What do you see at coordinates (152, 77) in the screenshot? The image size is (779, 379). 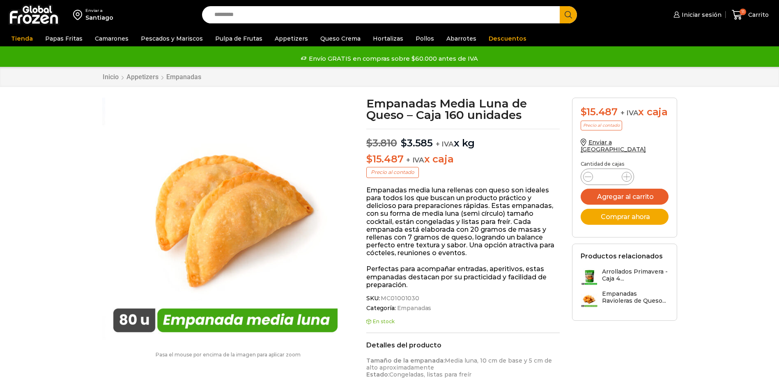 I see `nav: Breadcrumb` at bounding box center [152, 77].